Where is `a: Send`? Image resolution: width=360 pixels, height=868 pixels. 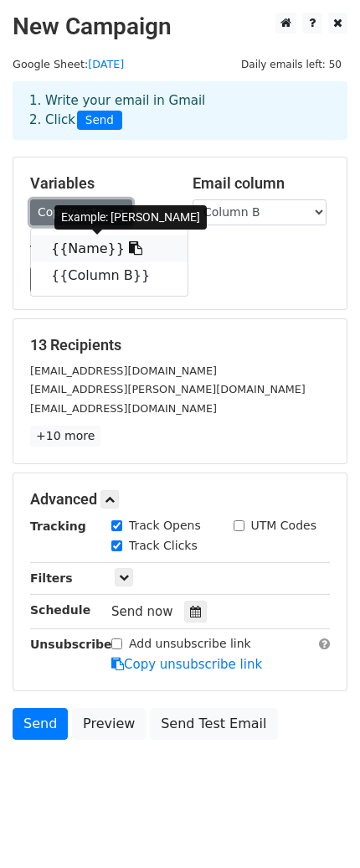
a: Send is located at coordinates (40, 724).